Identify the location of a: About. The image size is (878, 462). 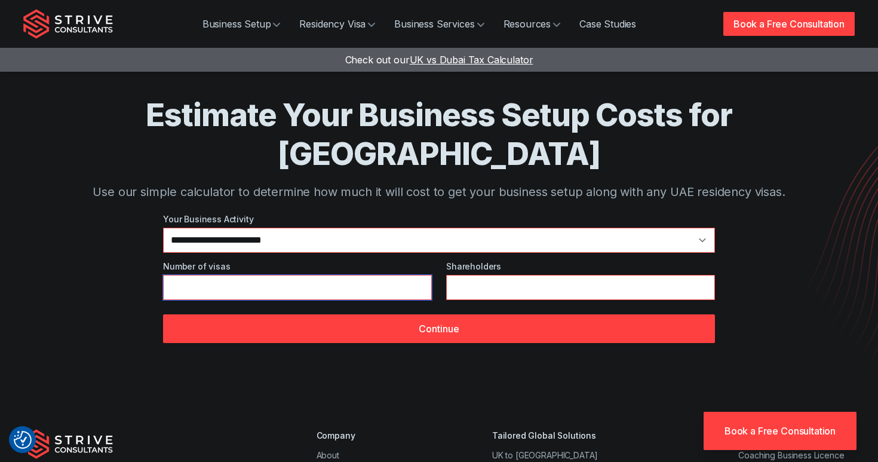
(328, 454).